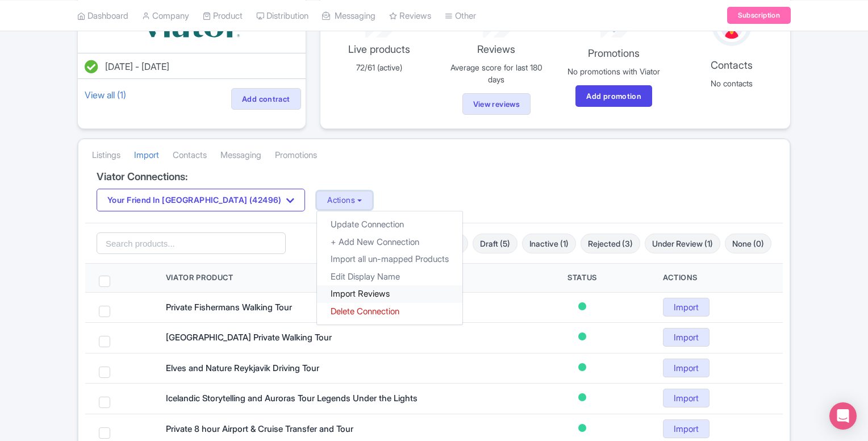  I want to click on a: Add promotion, so click(613, 96).